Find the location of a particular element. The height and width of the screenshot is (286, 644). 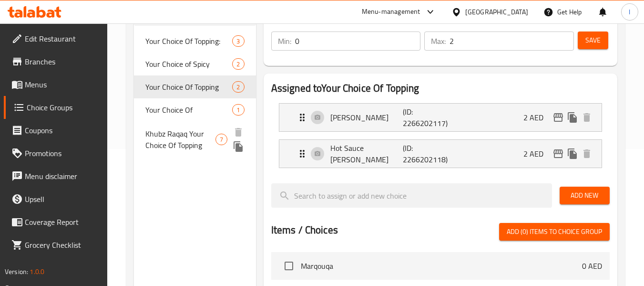

div: Your Choice Of Topping:3 is located at coordinates (194, 41).